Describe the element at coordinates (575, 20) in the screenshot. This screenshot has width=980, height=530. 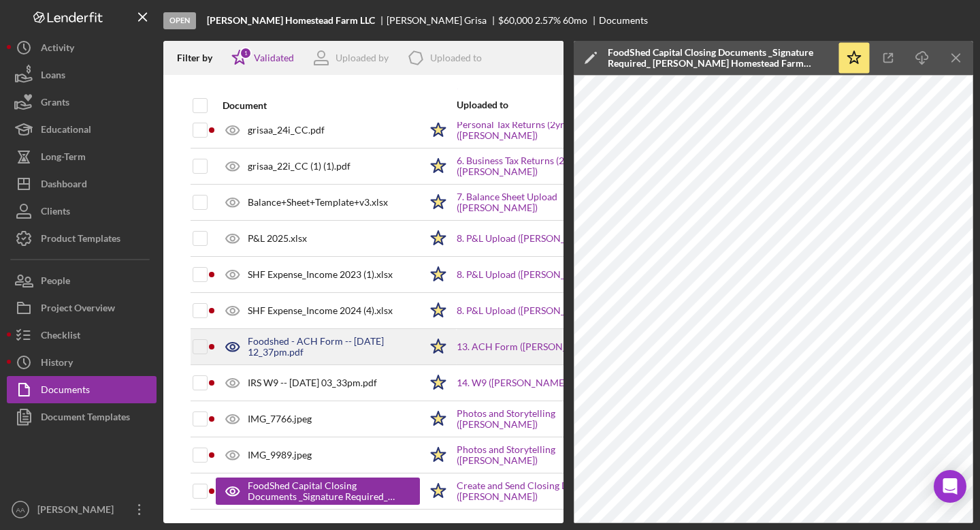
I see `div: 60 mo` at that location.